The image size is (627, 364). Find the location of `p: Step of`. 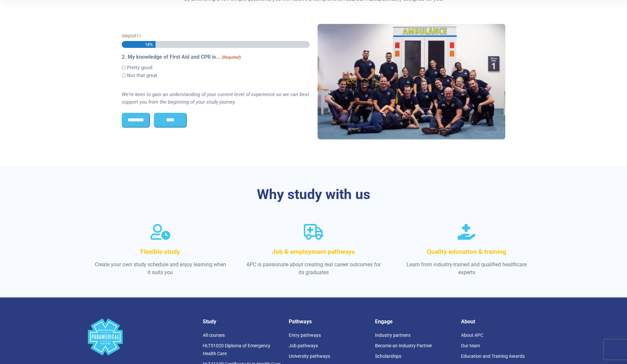

p: Step of is located at coordinates (216, 36).